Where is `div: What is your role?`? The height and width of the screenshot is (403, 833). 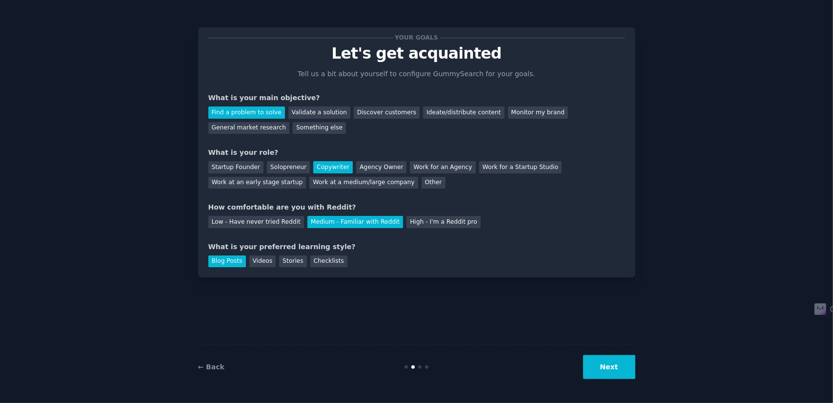 div: What is your role? is located at coordinates (417, 152).